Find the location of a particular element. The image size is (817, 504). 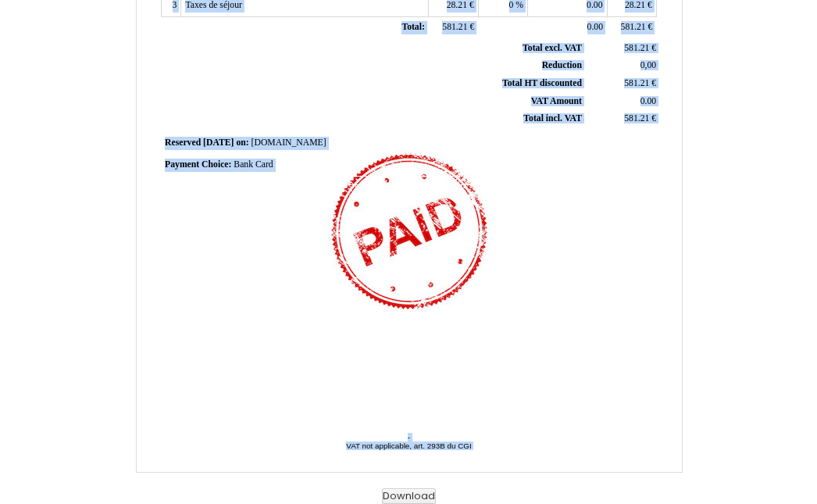

span: Reserved is located at coordinates (182, 142).